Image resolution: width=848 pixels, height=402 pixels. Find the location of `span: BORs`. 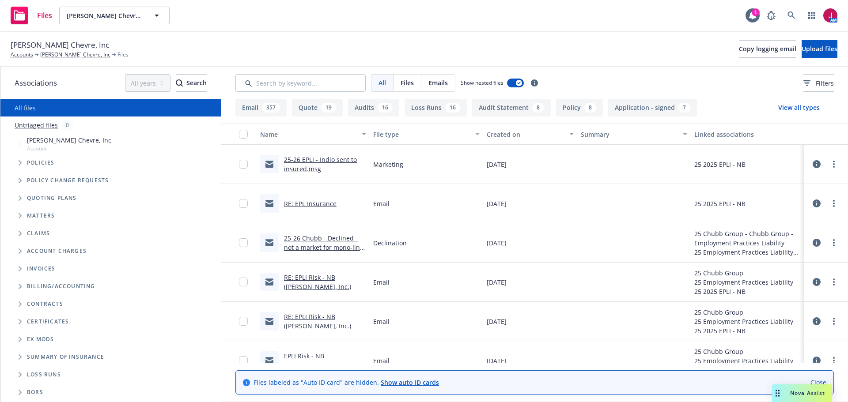

span: BORs is located at coordinates (35, 392).